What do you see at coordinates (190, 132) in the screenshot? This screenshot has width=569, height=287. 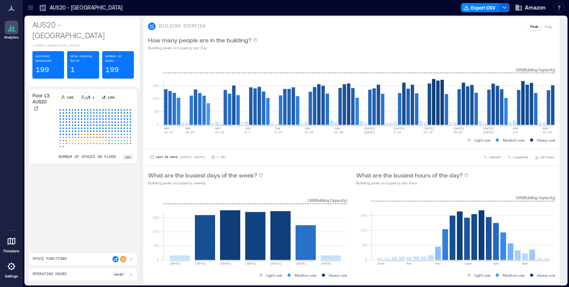 I see `text: 18-24` at bounding box center [190, 132].